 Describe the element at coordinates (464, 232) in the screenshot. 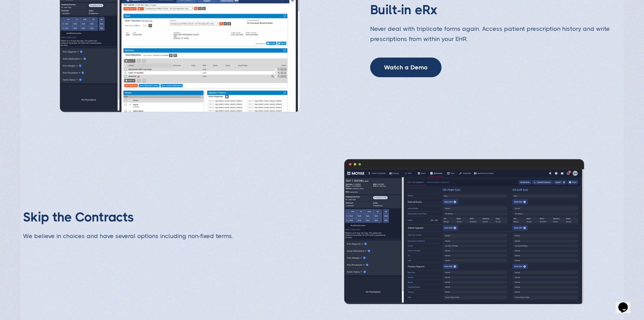

I see `img: Moyae artistic vision-clinic office` at that location.